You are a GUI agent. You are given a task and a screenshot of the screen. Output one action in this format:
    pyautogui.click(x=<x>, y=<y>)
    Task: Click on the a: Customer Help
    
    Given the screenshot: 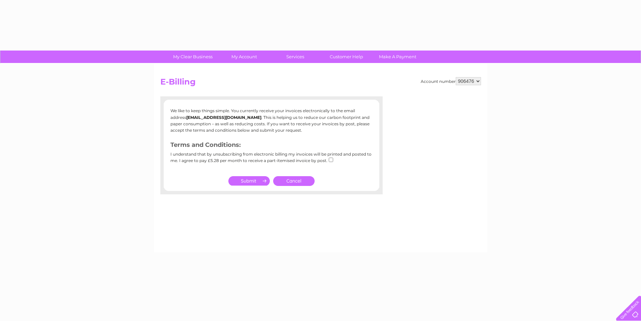 What is the action you would take?
    pyautogui.click(x=346, y=57)
    